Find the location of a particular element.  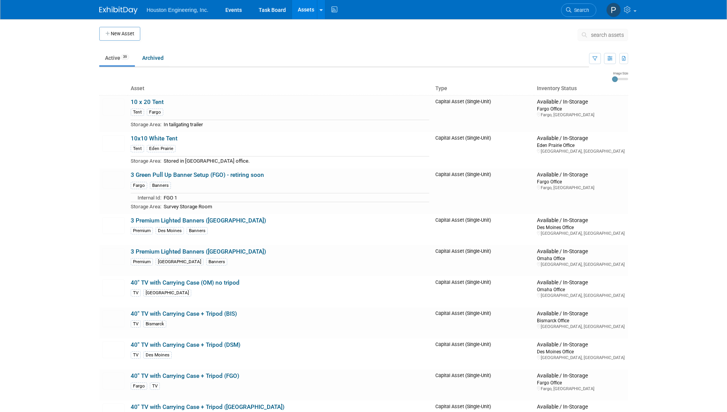

div: Eden Prairie Office is located at coordinates (581, 145).